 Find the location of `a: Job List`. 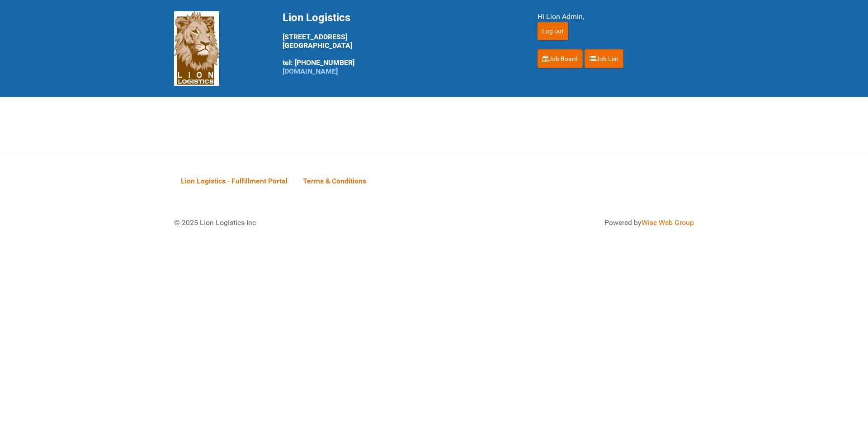

a: Job List is located at coordinates (604, 59).